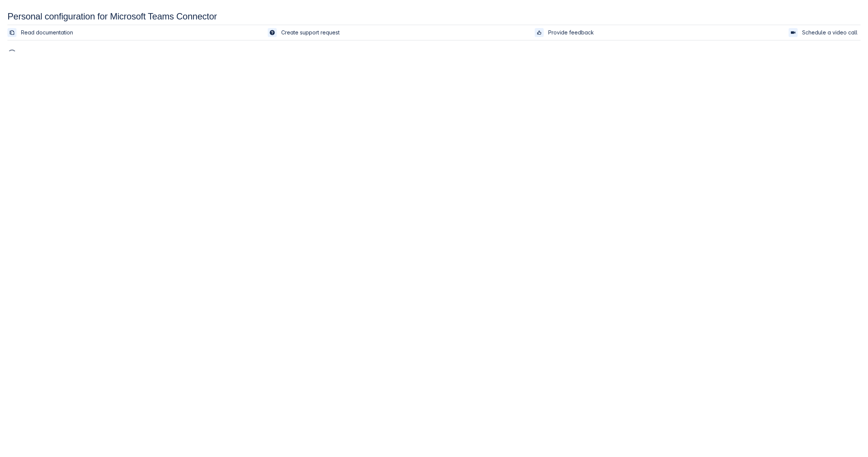 This screenshot has width=868, height=457. Describe the element at coordinates (272, 33) in the screenshot. I see `span: support` at that location.